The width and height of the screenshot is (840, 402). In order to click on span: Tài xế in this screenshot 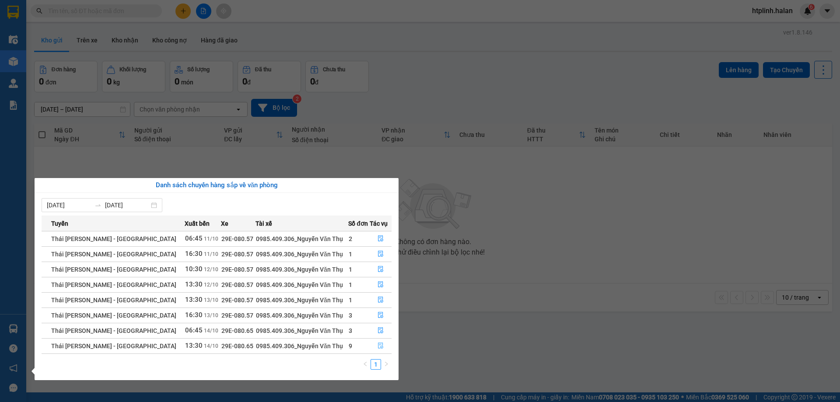, I will do `click(264, 224)`.